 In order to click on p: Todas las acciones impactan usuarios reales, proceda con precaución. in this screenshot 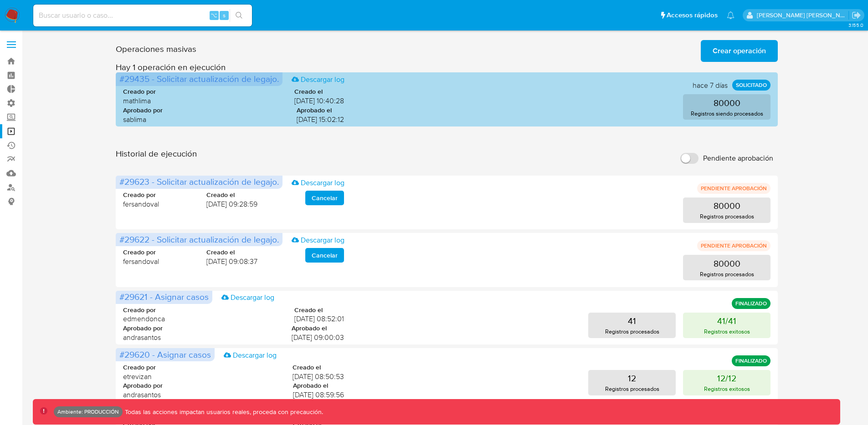, I will do `click(223, 412)`.